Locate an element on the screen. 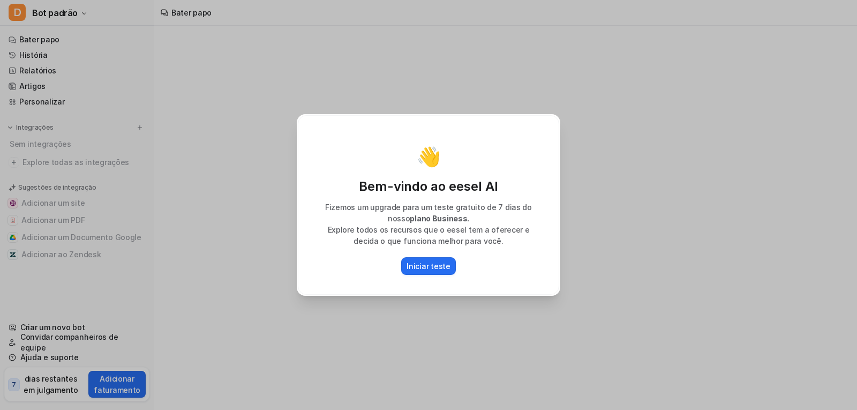 This screenshot has width=857, height=410. font: Explore todos os recursos que o eesel tem a oferecer e decida o que funciona melhor para você. is located at coordinates (429, 235).